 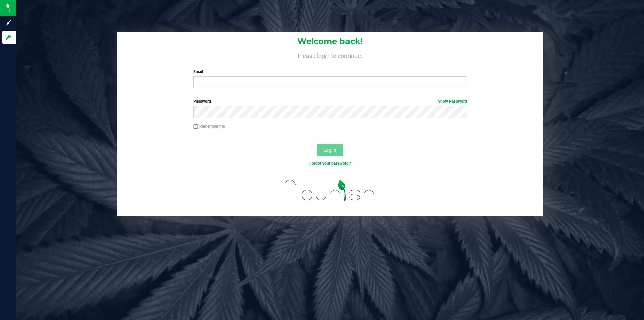 What do you see at coordinates (209, 126) in the screenshot?
I see `label: Remember me` at bounding box center [209, 126].